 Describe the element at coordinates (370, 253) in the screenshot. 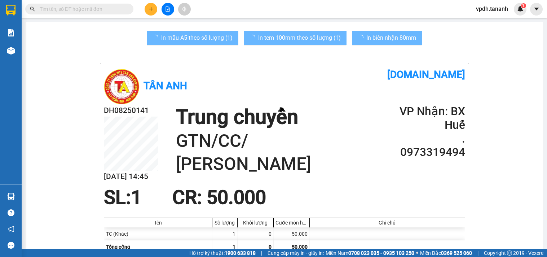

I see `span: Miền Nam` at that location.